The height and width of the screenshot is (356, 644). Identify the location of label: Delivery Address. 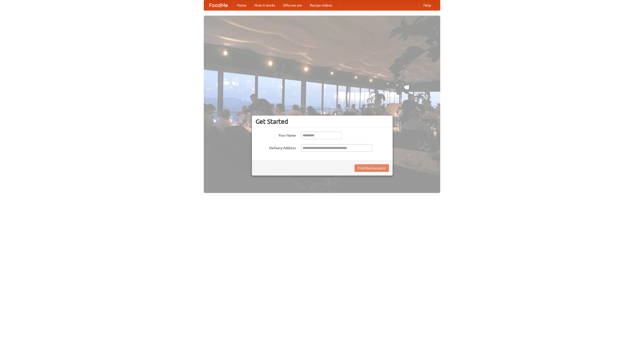
(276, 147).